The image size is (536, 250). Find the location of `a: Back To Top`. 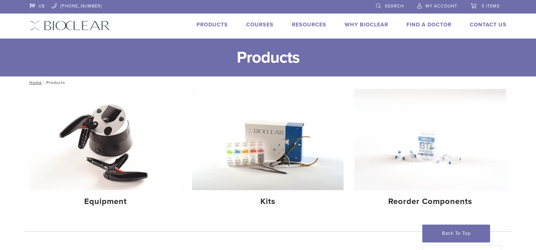

a: Back To Top is located at coordinates (456, 233).